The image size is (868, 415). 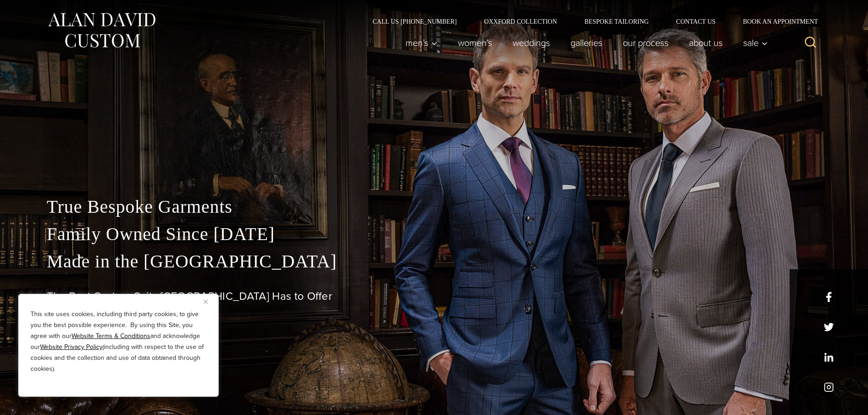 What do you see at coordinates (71, 346) in the screenshot?
I see `u: Website Privacy Policy` at bounding box center [71, 346].